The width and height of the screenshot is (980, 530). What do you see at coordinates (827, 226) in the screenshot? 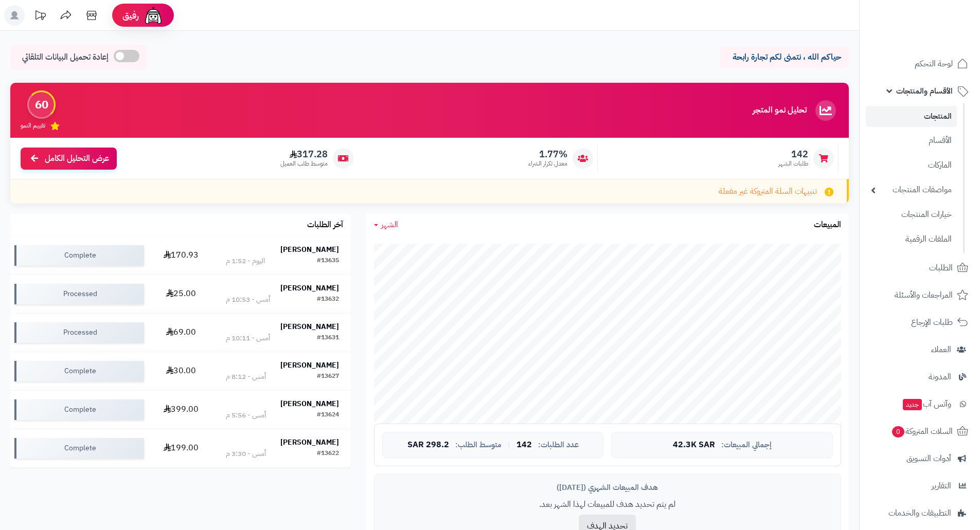
I see `h3: المبيعات` at bounding box center [827, 226].